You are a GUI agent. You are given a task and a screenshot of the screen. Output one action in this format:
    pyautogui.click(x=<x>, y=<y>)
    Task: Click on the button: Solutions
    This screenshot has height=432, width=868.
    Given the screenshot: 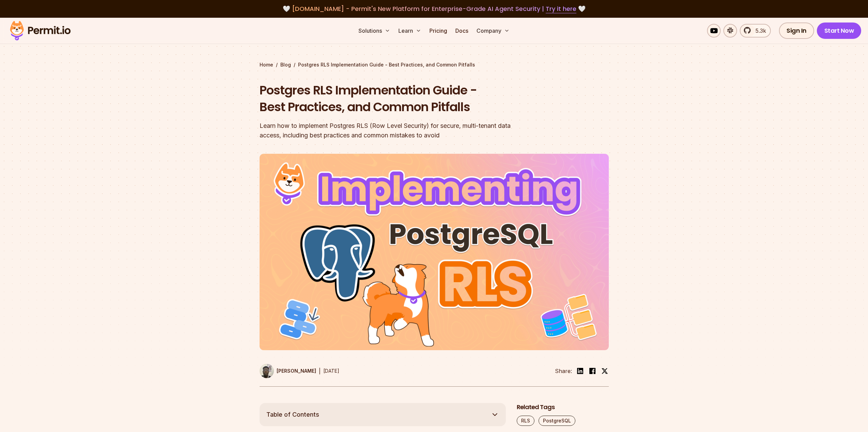 What is the action you would take?
    pyautogui.click(x=374, y=31)
    